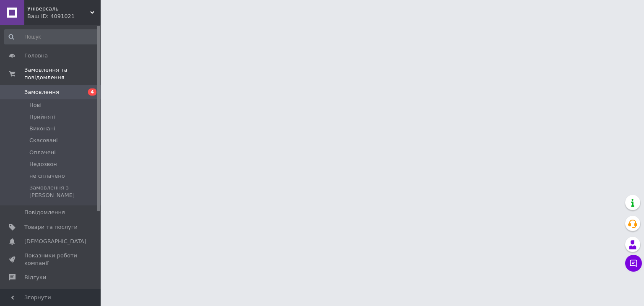 This screenshot has width=644, height=306. Describe the element at coordinates (43, 164) in the screenshot. I see `span: Недозвон` at that location.